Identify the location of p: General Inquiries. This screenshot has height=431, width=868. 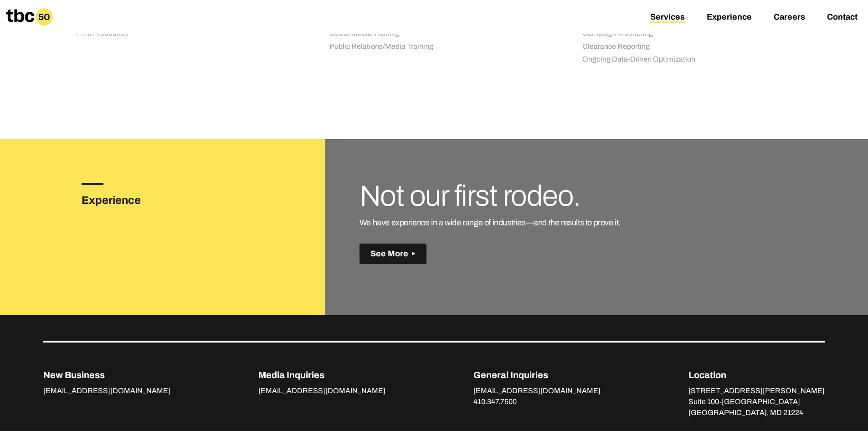
(537, 375).